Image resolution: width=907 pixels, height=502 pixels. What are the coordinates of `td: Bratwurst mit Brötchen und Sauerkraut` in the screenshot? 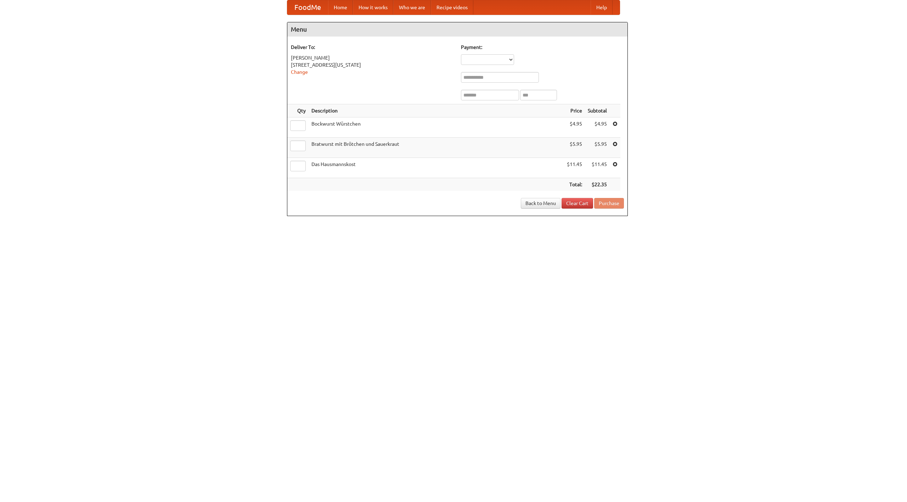 It's located at (436, 147).